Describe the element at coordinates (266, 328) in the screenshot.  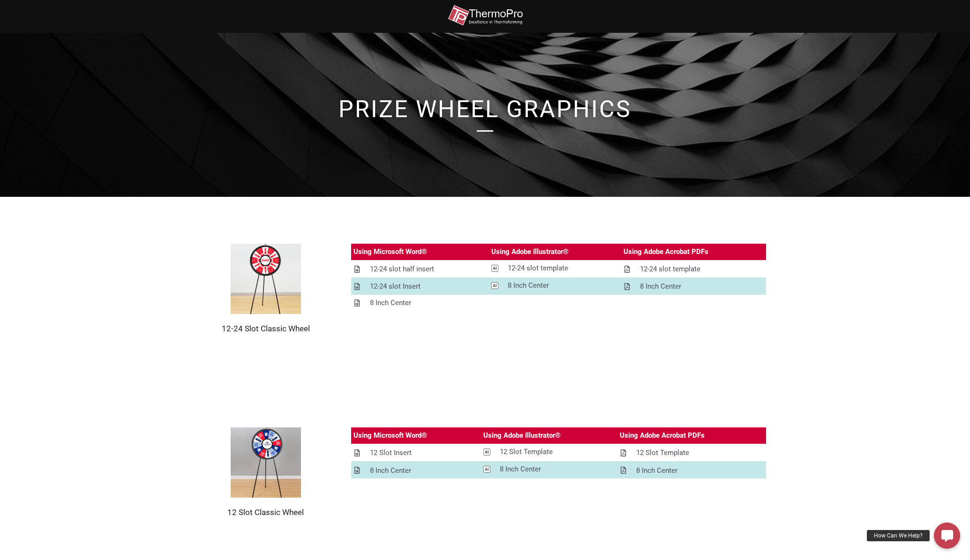
I see `h2: 12-24 Slot Classic Wheel` at that location.